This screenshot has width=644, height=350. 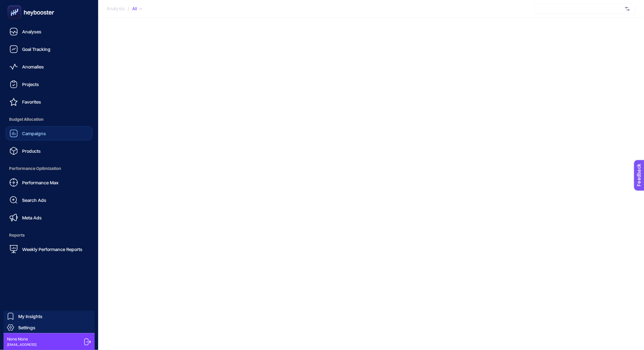 I want to click on span: Meta Ads, so click(x=32, y=217).